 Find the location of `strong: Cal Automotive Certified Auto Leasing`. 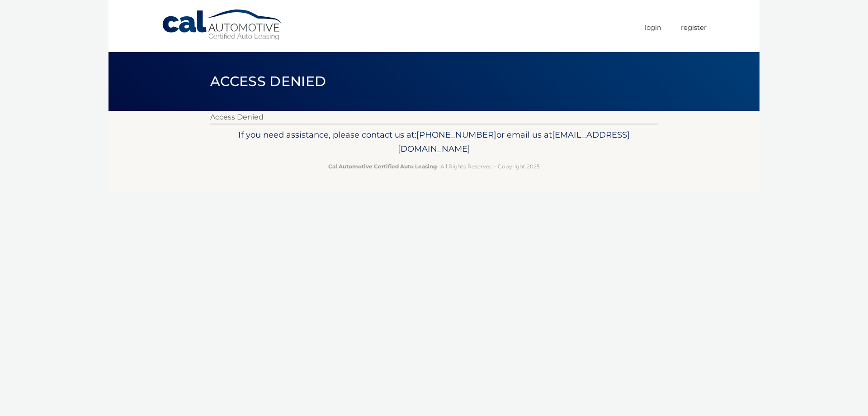

strong: Cal Automotive Certified Auto Leasing is located at coordinates (383, 166).